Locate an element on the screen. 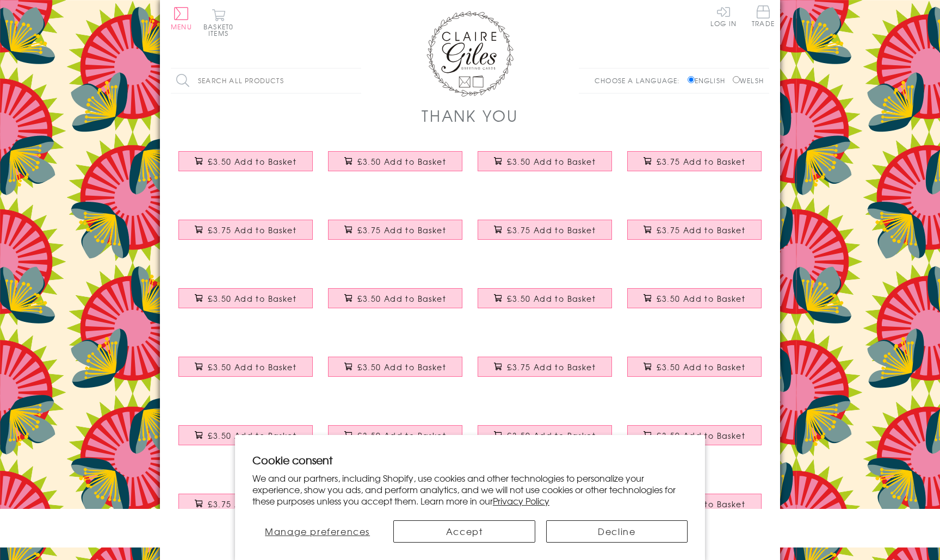 Image resolution: width=940 pixels, height=560 pixels. a: Thank You Card, Stars, Thank You, Embellished with colourful pompoms £3.75 Add to Basket is located at coordinates (245, 509).